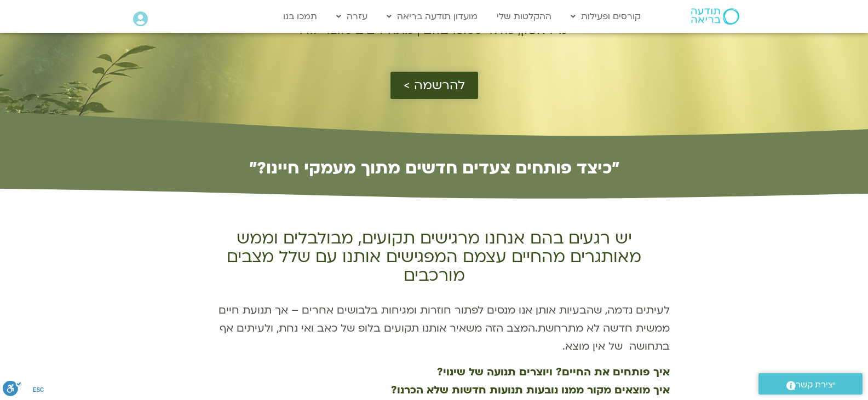 This screenshot has height=400, width=868. I want to click on a: ההקלטות שלי, so click(524, 16).